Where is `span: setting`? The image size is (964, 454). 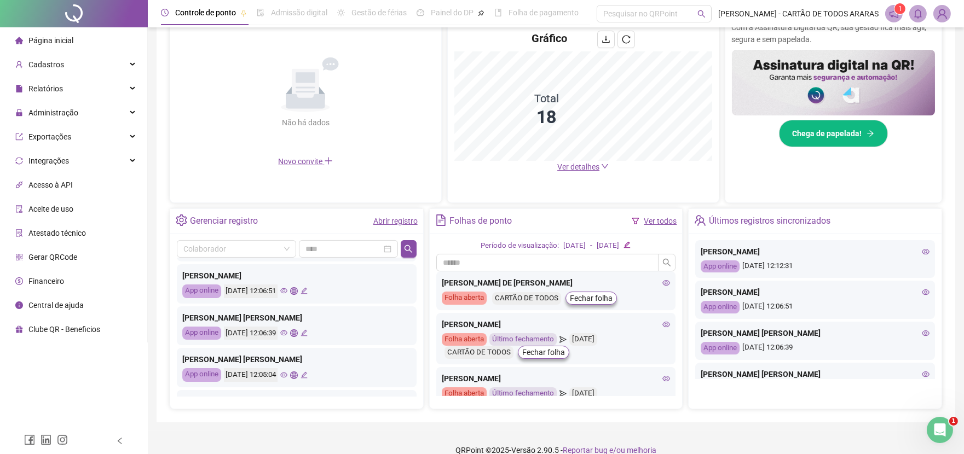
span: setting is located at coordinates (181, 220).